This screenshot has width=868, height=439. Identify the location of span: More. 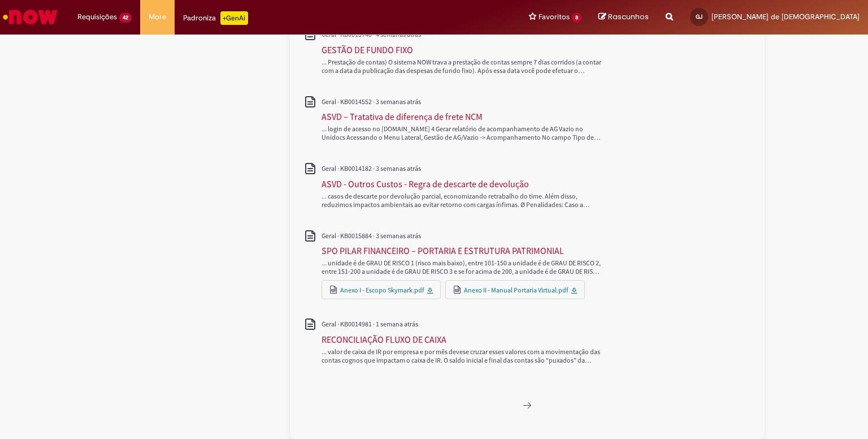
(157, 17).